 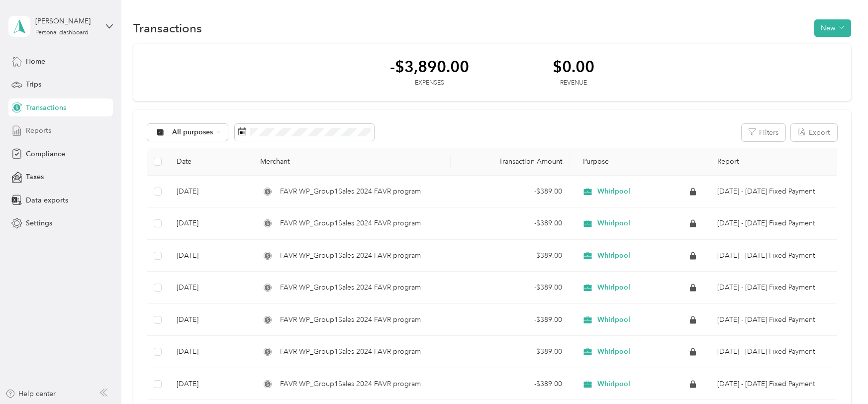 I want to click on th: Date, so click(x=211, y=161).